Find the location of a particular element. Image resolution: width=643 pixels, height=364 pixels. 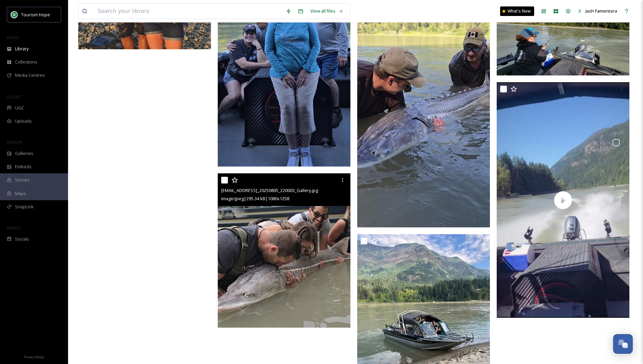

span: UGC is located at coordinates (20, 108).